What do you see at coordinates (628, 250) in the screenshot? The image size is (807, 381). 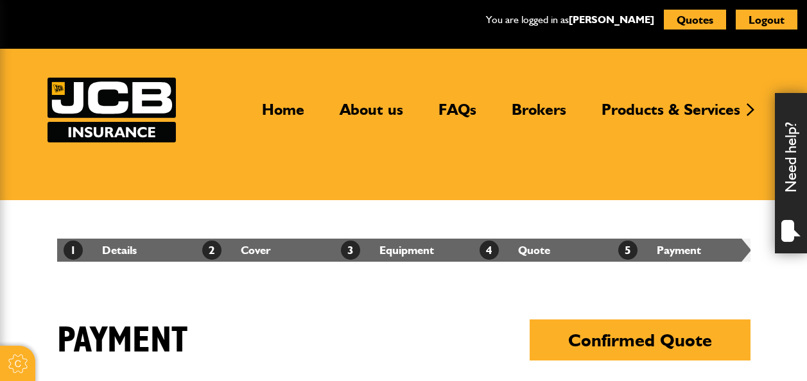 I see `span: 5` at bounding box center [628, 250].